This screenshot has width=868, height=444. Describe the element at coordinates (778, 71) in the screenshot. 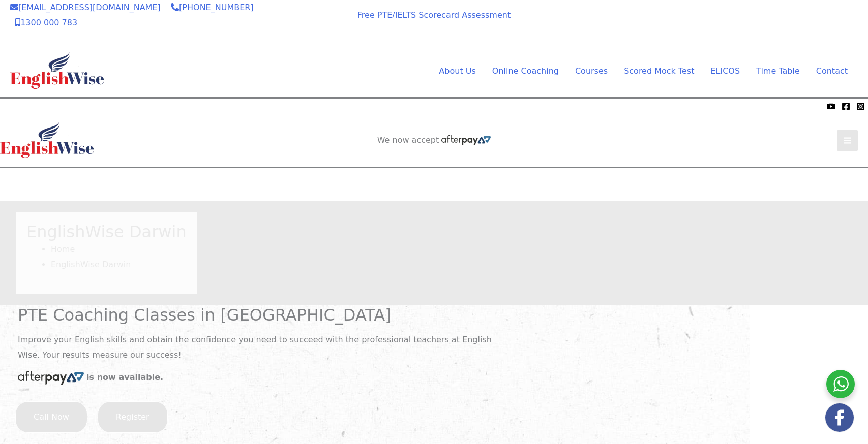

I see `span: Time Table` at that location.